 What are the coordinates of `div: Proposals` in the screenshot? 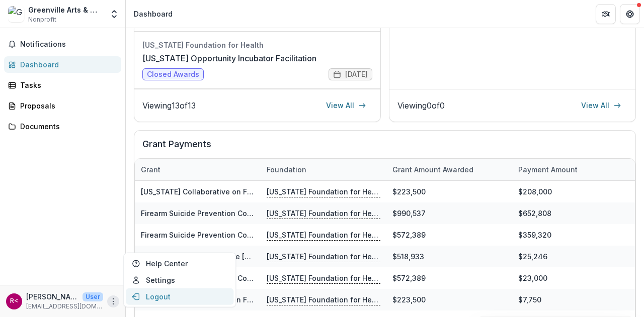 It's located at (67, 105).